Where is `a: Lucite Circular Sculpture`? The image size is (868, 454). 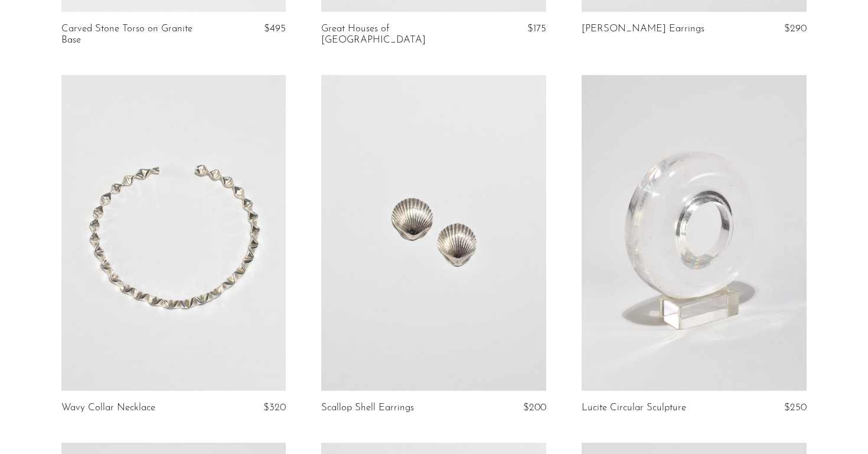 a: Lucite Circular Sculpture is located at coordinates (633, 407).